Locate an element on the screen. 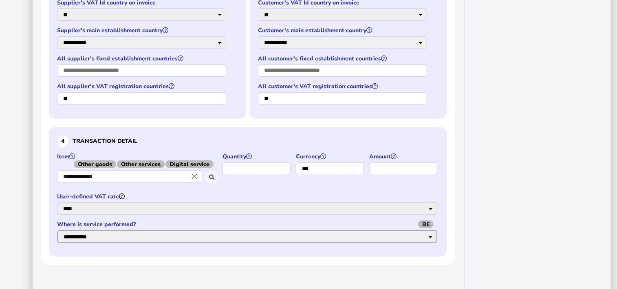  label: Item is located at coordinates (138, 160).